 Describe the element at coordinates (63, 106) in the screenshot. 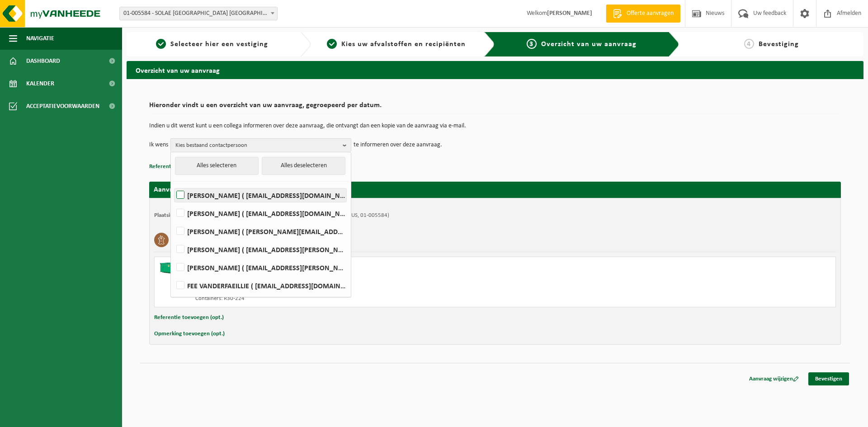

I see `span: Acceptatievoorwaarden` at that location.